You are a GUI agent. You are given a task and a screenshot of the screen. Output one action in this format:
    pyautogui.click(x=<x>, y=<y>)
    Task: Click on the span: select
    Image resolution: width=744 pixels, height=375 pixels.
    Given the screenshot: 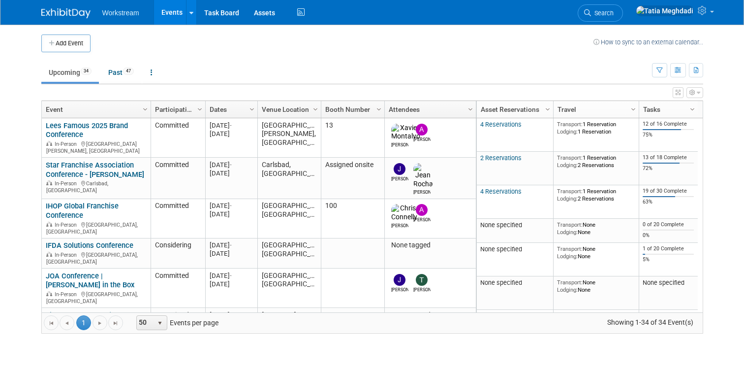 What is the action you would take?
    pyautogui.click(x=160, y=323)
    